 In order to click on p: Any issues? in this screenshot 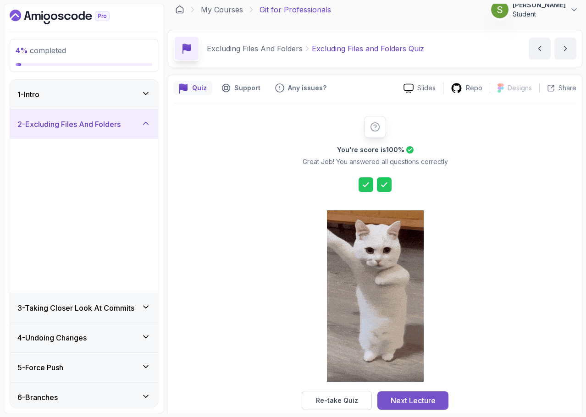, I will do `click(307, 88)`.